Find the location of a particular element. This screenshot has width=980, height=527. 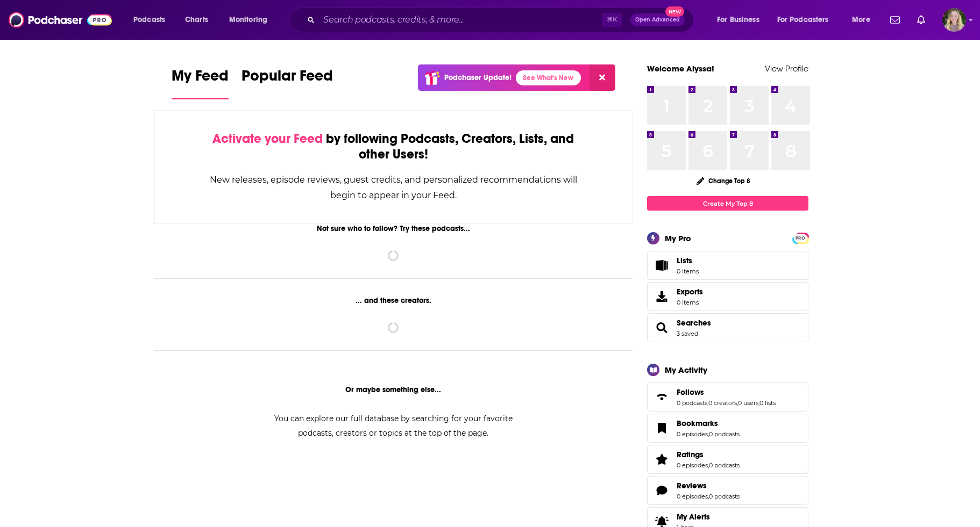

a: Podchaser - Follow, Share and Rate Podcasts is located at coordinates (60, 20).